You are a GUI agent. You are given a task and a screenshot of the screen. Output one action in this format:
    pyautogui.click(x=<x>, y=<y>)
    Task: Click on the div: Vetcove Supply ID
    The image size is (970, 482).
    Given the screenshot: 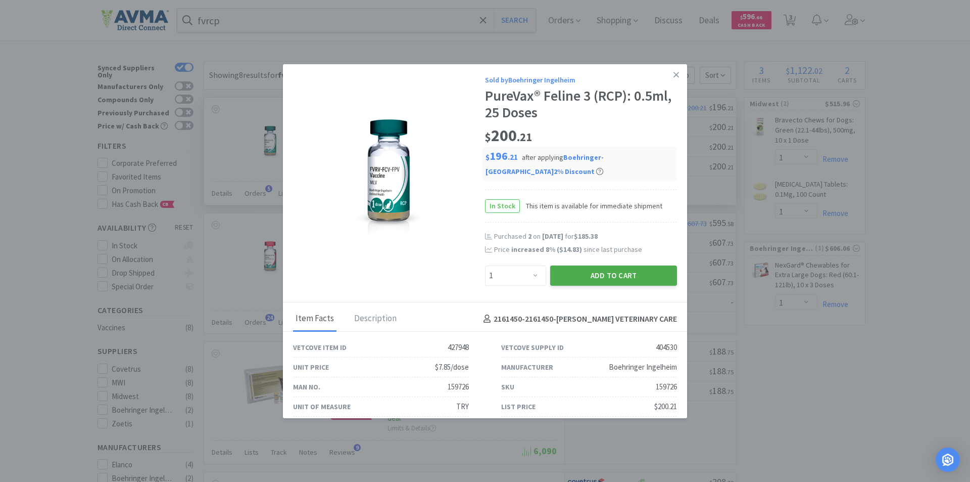 What is the action you would take?
    pyautogui.click(x=533, y=347)
    